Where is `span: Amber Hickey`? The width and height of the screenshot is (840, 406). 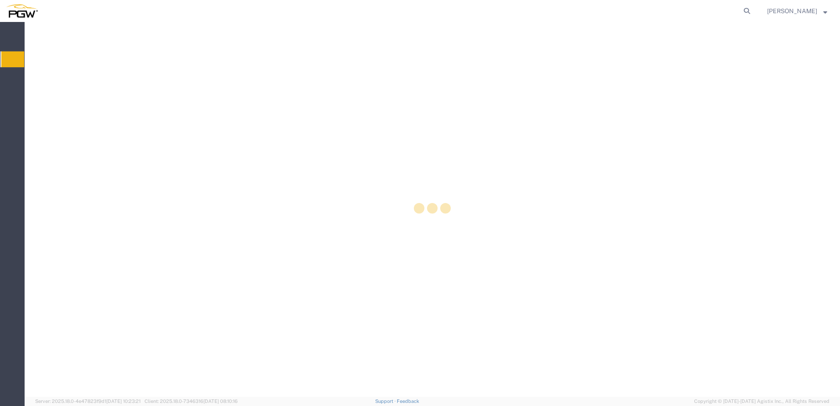
span: Amber Hickey is located at coordinates (792, 11).